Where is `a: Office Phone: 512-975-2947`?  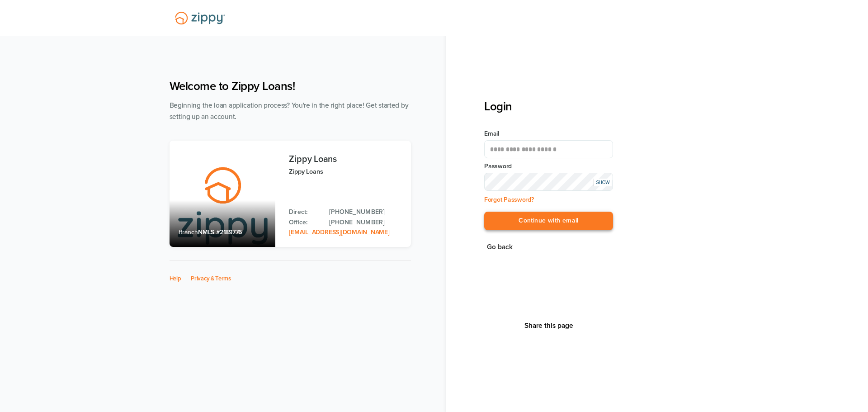
a: Office Phone: 512-975-2947 is located at coordinates (365, 222).